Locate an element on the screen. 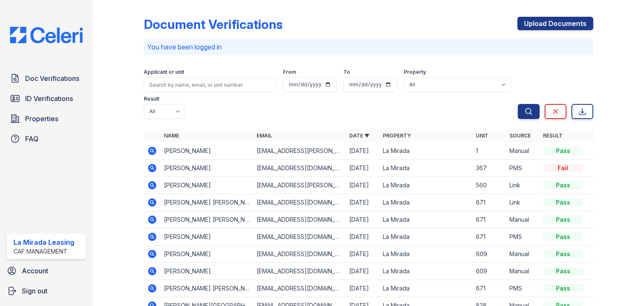  a: FAQ is located at coordinates (46, 139).